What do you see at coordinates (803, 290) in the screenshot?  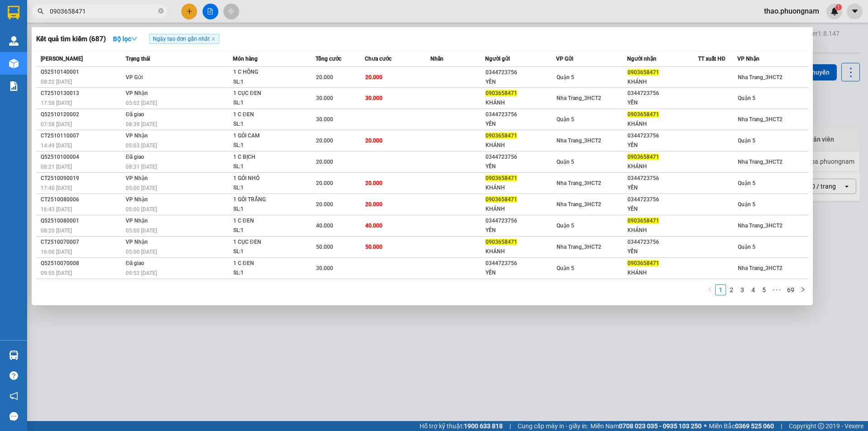 I see `span: right` at bounding box center [803, 290].